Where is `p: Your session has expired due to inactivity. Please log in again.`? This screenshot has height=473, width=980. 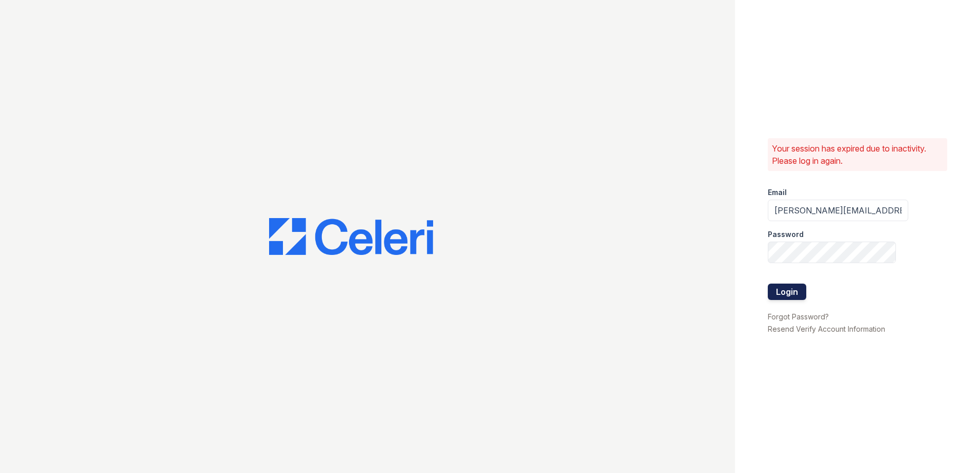
p: Your session has expired due to inactivity. Please log in again. is located at coordinates (858, 155).